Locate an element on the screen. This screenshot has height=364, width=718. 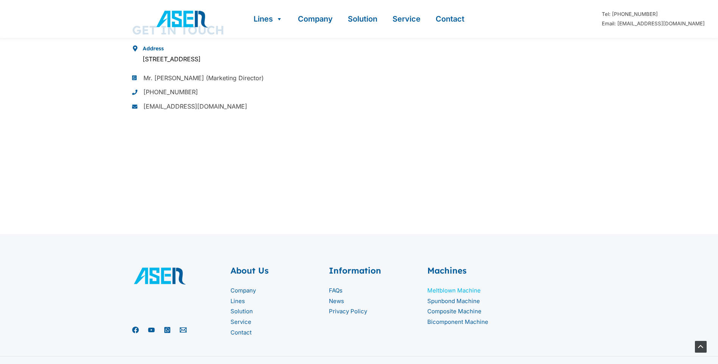
nav: About Us is located at coordinates (270, 312).